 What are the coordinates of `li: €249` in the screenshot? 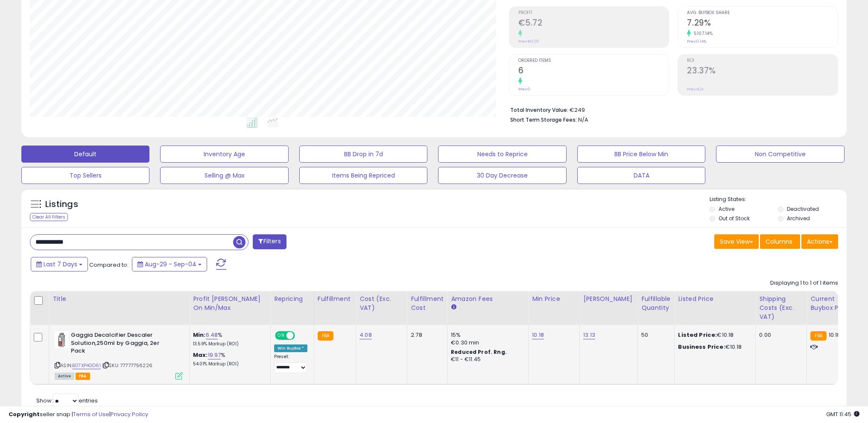 It's located at (671, 109).